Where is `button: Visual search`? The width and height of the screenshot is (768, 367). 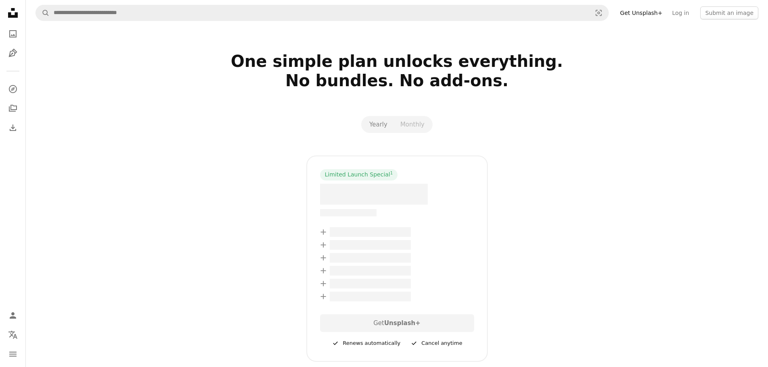 button: Visual search is located at coordinates (599, 13).